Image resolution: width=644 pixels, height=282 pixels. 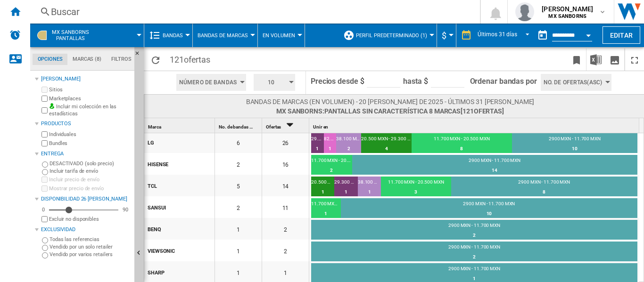 I want to click on label: Mostrar precio de envío, so click(x=90, y=188).